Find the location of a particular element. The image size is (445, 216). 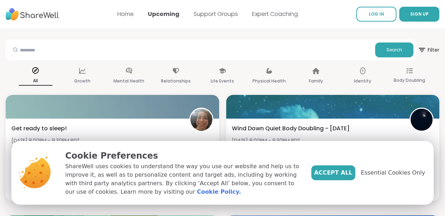

span: Filter is located at coordinates (428, 50).